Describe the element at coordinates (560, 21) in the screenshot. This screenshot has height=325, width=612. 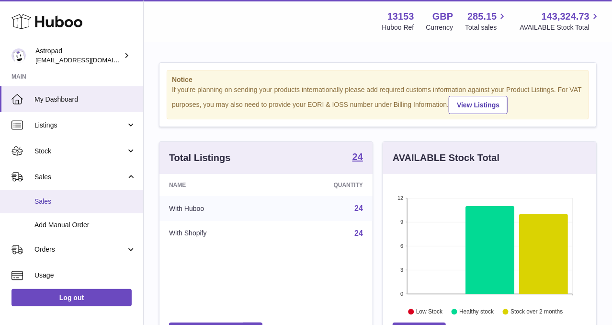
I see `a: 143,324.73 AVAILABLE Stock Total` at that location.